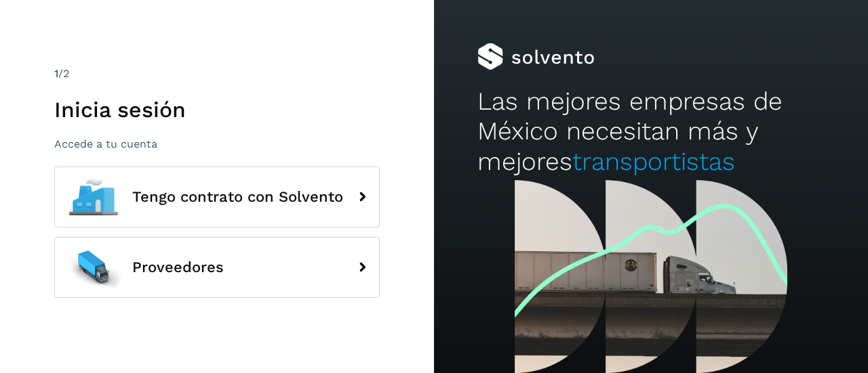 The image size is (868, 373). Describe the element at coordinates (217, 74) in the screenshot. I see `div: /2` at that location.